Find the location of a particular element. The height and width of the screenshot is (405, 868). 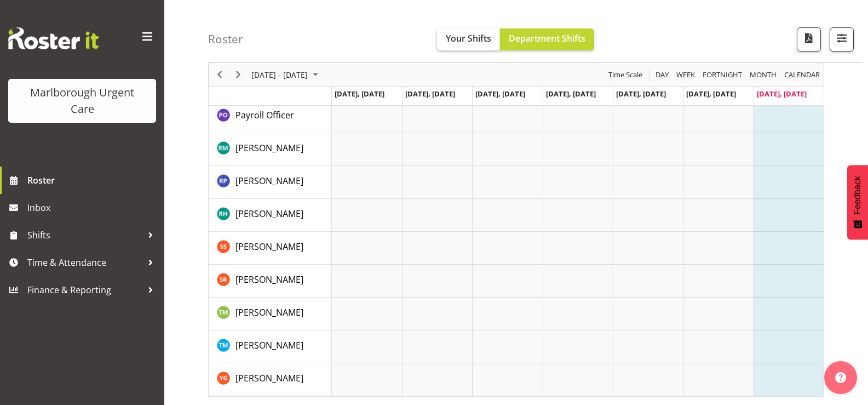

span: Shifts is located at coordinates (85, 235).